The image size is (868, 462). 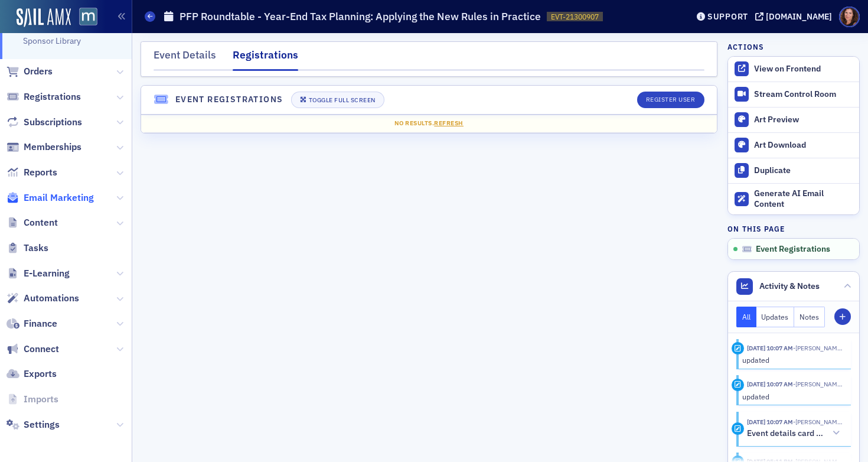 What do you see at coordinates (803, 95) in the screenshot?
I see `div: Stream Control Room` at bounding box center [803, 95].